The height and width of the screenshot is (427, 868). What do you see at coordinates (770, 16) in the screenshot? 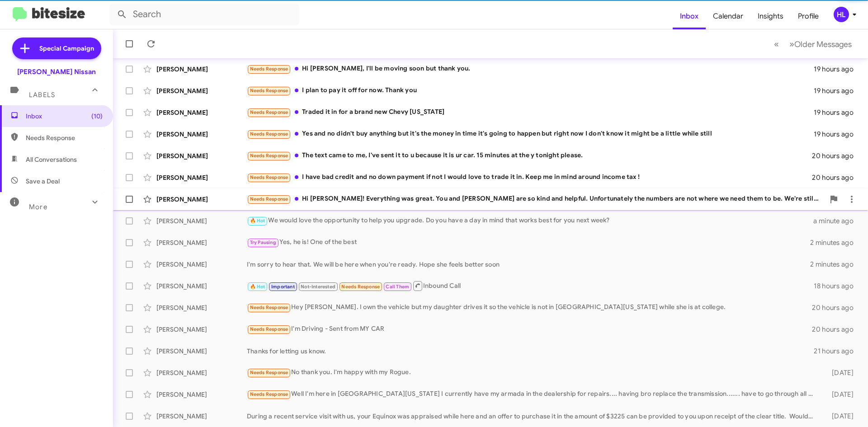
I see `a: Insights` at bounding box center [770, 16].